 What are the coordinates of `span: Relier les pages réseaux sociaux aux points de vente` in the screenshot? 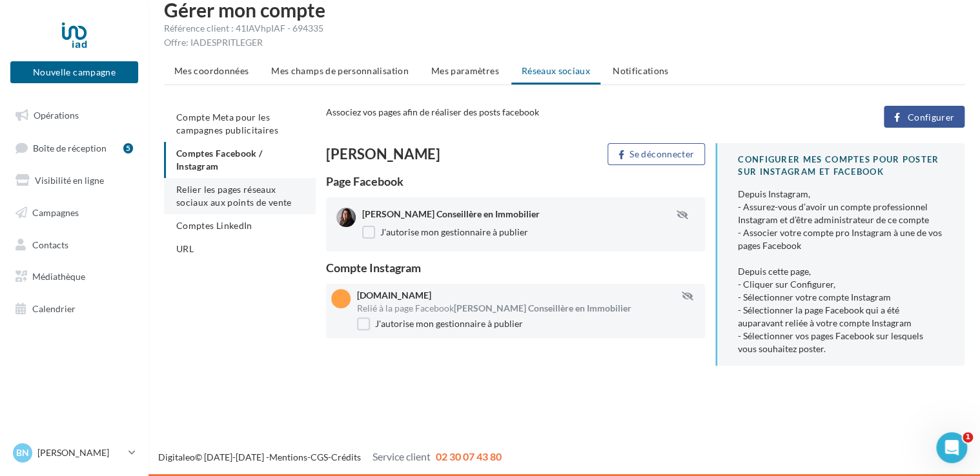 It's located at (234, 195).